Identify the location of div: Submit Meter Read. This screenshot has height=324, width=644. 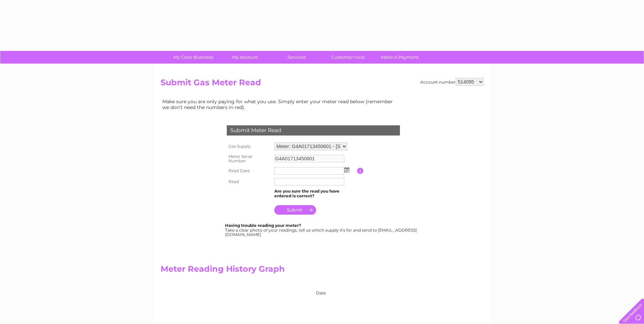
(313, 130).